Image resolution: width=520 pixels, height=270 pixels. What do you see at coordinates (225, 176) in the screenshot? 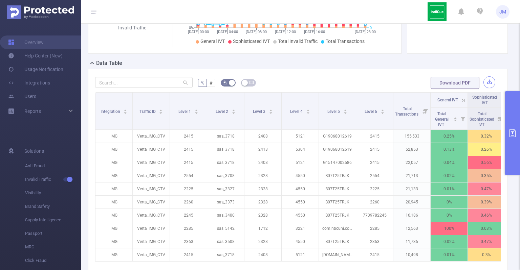
I see `p: sas_3708` at bounding box center [225, 176].